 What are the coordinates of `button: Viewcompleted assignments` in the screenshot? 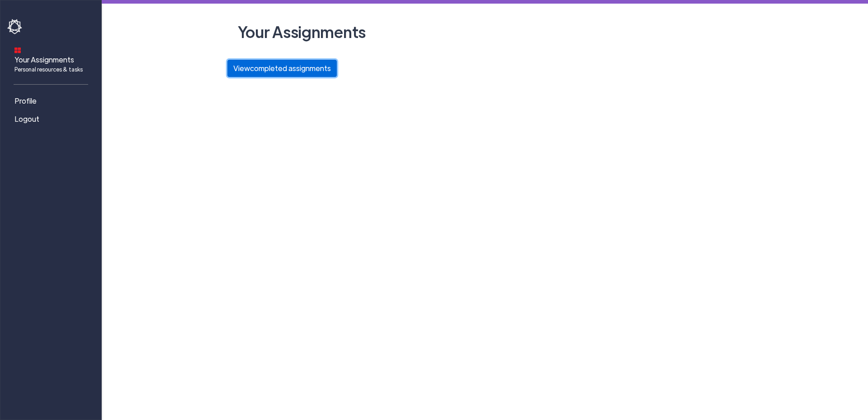 It's located at (282, 68).